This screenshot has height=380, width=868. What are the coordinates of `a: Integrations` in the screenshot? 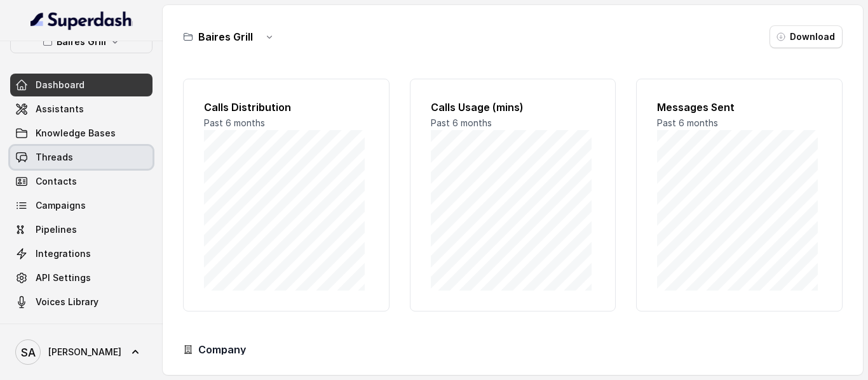 It's located at (81, 254).